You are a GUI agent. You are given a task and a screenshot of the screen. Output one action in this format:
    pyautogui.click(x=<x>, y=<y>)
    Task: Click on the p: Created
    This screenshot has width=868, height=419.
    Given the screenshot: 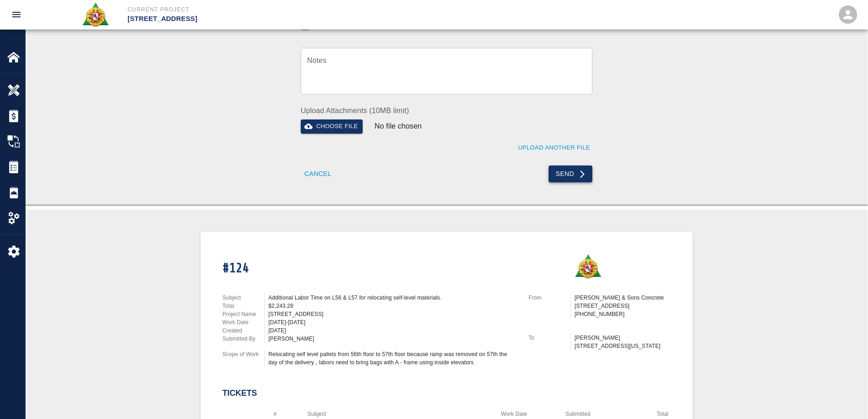 What is the action you would take?
    pyautogui.click(x=243, y=331)
    